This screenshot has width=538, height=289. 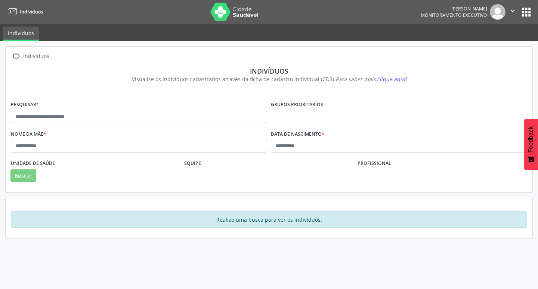 What do you see at coordinates (531, 144) in the screenshot?
I see `button: Feedback - Mostrar pesquisa` at bounding box center [531, 144].